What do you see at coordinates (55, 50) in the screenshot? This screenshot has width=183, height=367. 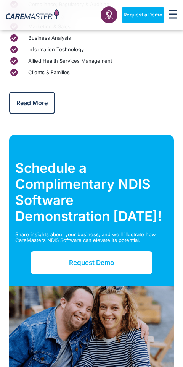 I see `span: Information Technology` at bounding box center [55, 50].